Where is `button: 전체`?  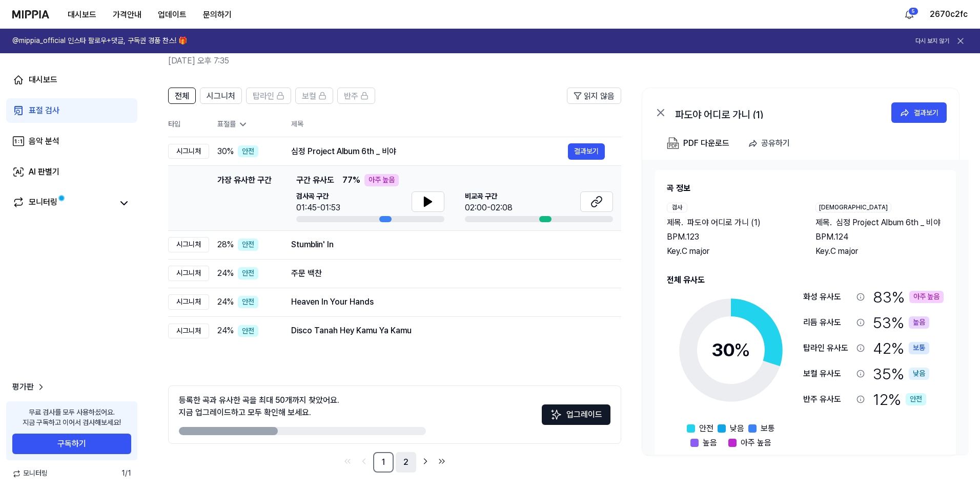
button: 전체 is located at coordinates (182, 96).